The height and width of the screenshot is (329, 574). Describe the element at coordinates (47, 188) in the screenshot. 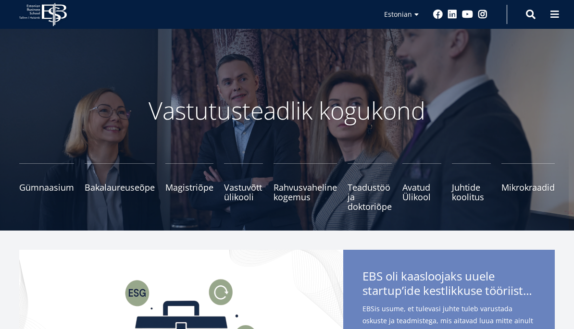

I see `a: Gümnaasium` at that location.